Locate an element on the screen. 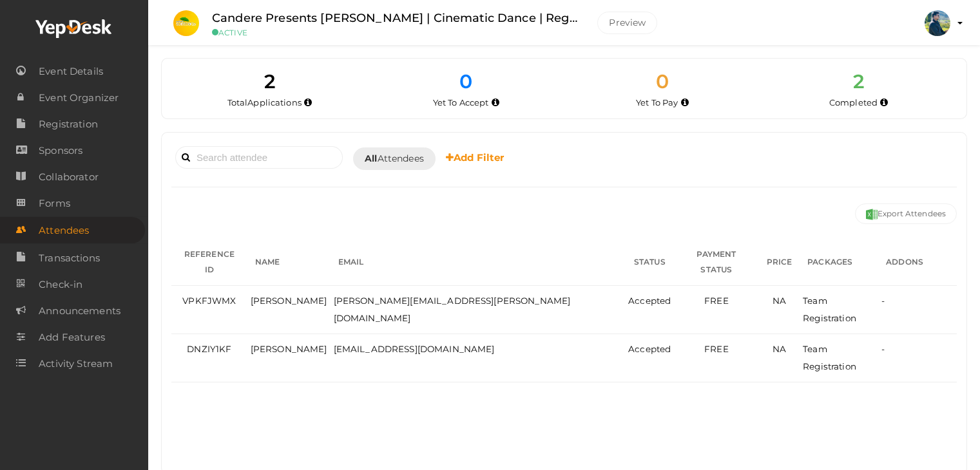  i: Total number of applications is located at coordinates (308, 102).